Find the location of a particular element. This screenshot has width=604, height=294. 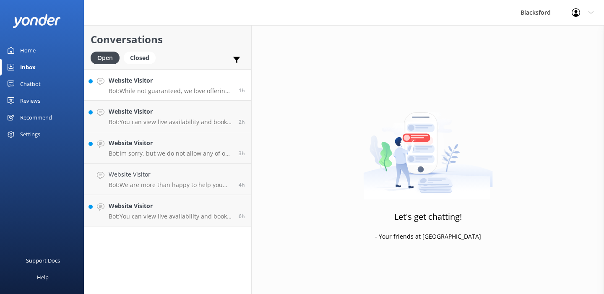

span: Sep 07 2025 04:03pm (UTC -06:00) America/Chihuahua is located at coordinates (242, 122).